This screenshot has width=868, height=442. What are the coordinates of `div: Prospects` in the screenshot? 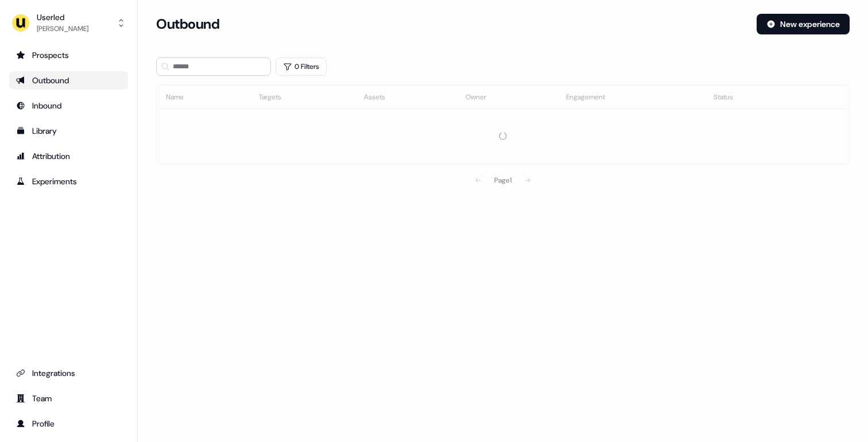 It's located at (68, 55).